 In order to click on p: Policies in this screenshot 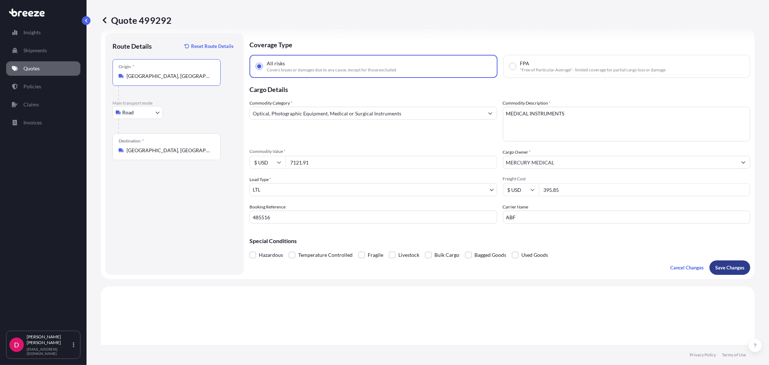, I will do `click(32, 87)`.